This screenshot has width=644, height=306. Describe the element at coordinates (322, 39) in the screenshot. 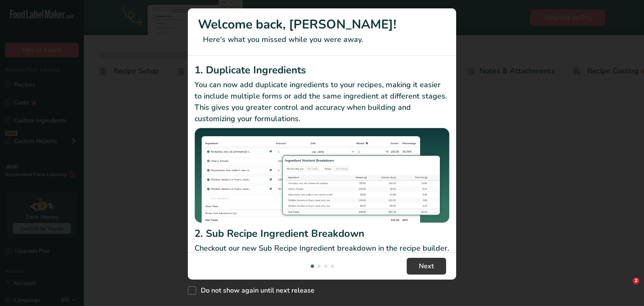

I see `p: Here's what you missed while you were away.` at that location.